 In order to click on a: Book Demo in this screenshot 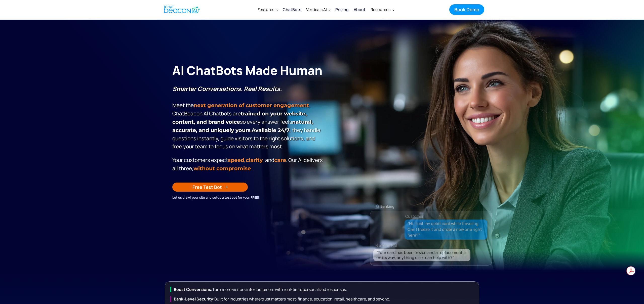, I will do `click(467, 9)`.